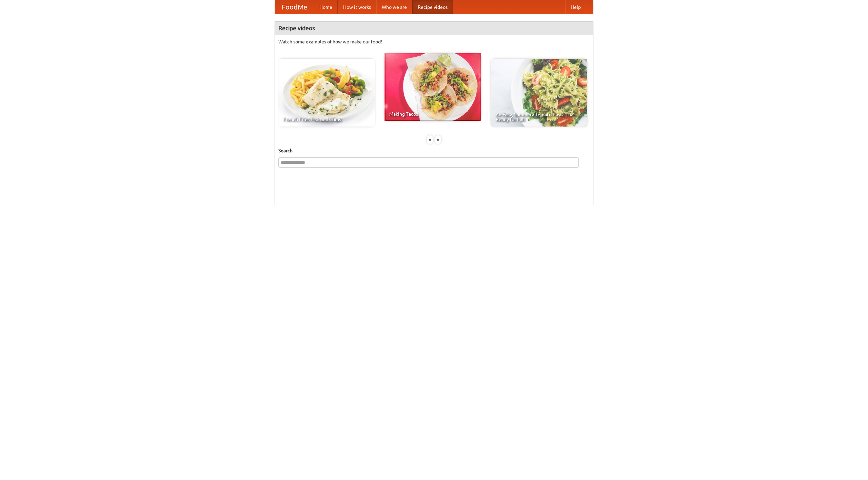 Image resolution: width=868 pixels, height=480 pixels. What do you see at coordinates (539, 93) in the screenshot?
I see `a: An Easy, Summery Tomato Pasta That's Ready for Fall` at bounding box center [539, 93].